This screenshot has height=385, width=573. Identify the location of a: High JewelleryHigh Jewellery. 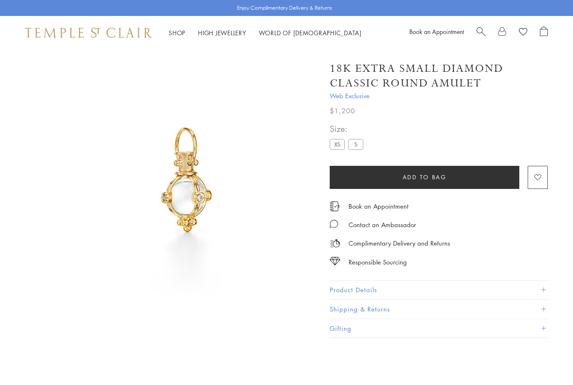
(222, 33).